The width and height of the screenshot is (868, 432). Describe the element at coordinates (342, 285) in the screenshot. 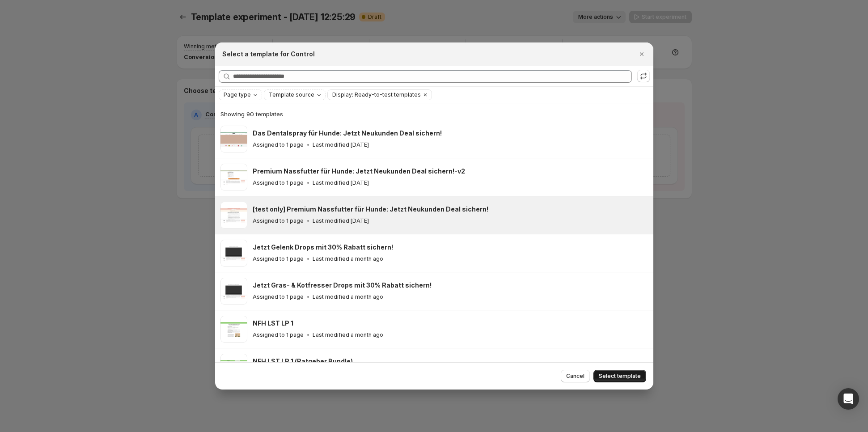

I see `h3: Jetzt Gras- & Kotfresser Drops mit 30% Rabatt sichern!` at that location.